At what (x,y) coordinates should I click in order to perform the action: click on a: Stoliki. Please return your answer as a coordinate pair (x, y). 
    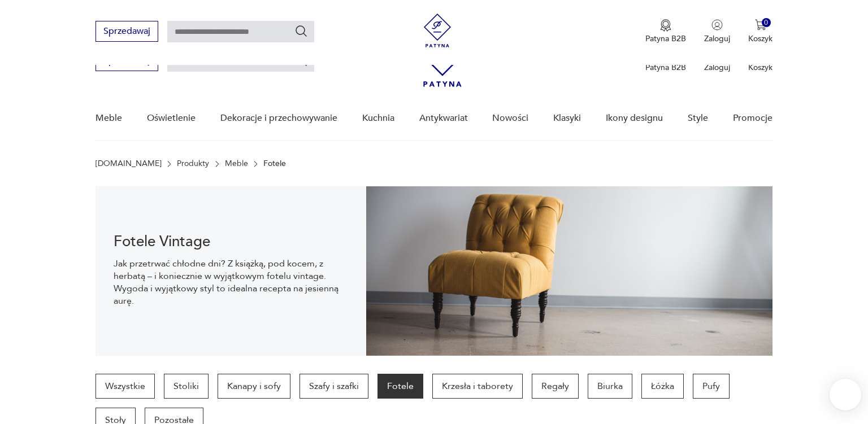
    Looking at the image, I should click on (186, 386).